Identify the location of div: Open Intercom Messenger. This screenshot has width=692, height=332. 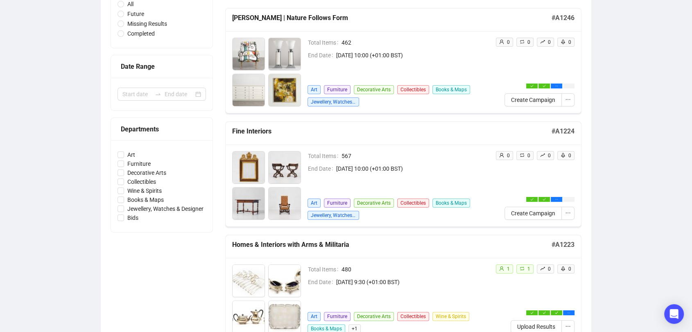
(674, 314).